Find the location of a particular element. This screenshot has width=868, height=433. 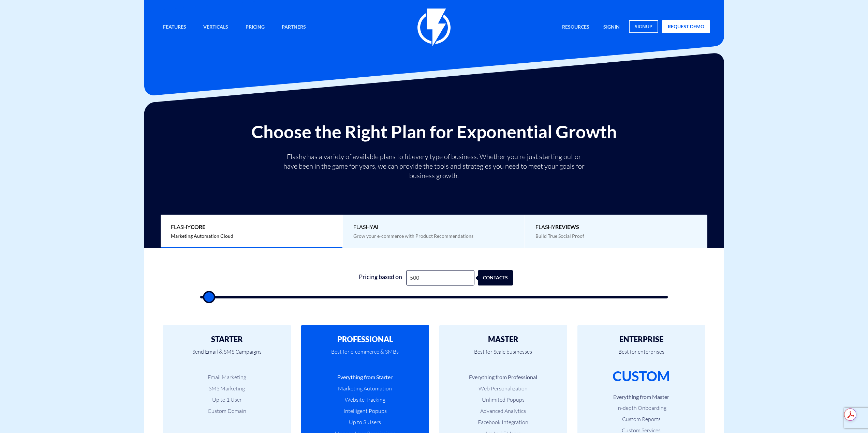

p: Flashy has a variety of available plans to fit every type of business. Whether you’re just starti... is located at coordinates (434, 166).